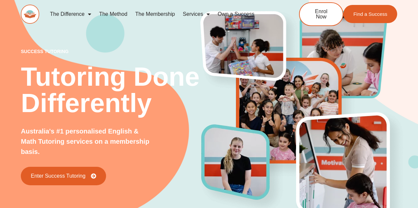  Describe the element at coordinates (370, 14) in the screenshot. I see `a: Find a Success` at that location.